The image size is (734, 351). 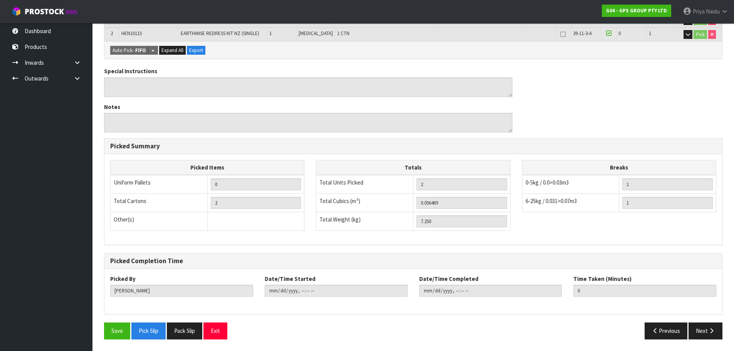 What do you see at coordinates (619, 167) in the screenshot?
I see `th: Breaks` at bounding box center [619, 167].